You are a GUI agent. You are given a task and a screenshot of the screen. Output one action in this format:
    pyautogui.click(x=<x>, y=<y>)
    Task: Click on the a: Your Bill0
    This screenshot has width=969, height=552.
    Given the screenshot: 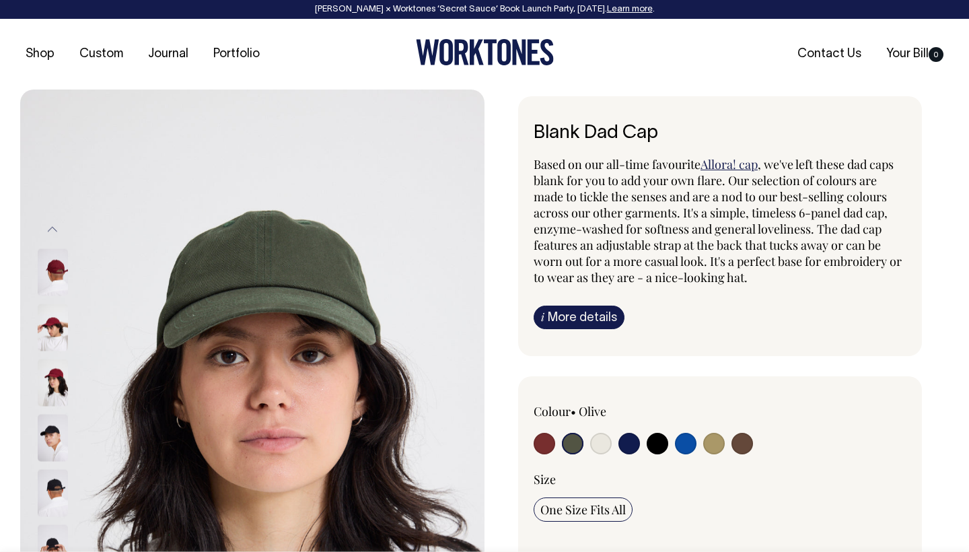 What is the action you would take?
    pyautogui.click(x=915, y=54)
    